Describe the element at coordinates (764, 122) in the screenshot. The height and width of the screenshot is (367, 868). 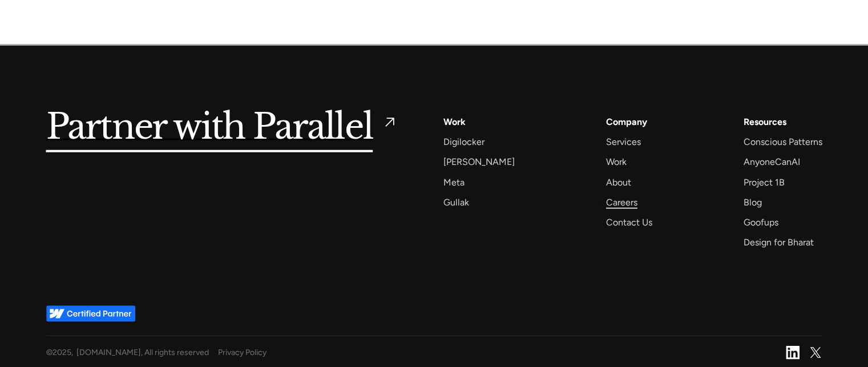
I see `div: Resources` at that location.